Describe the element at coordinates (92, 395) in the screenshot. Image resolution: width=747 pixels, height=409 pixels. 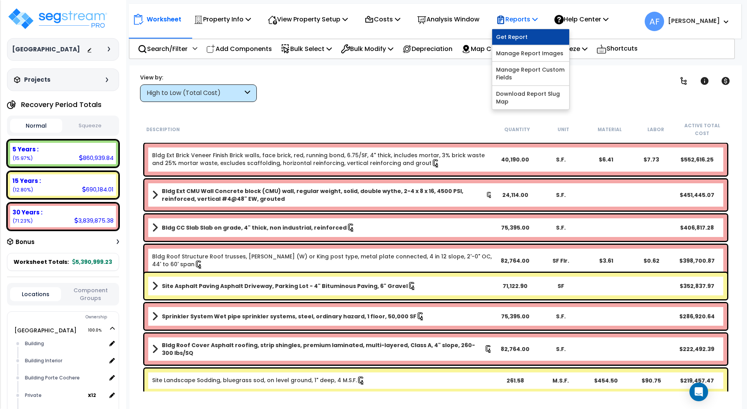
I see `b: x` at that location.